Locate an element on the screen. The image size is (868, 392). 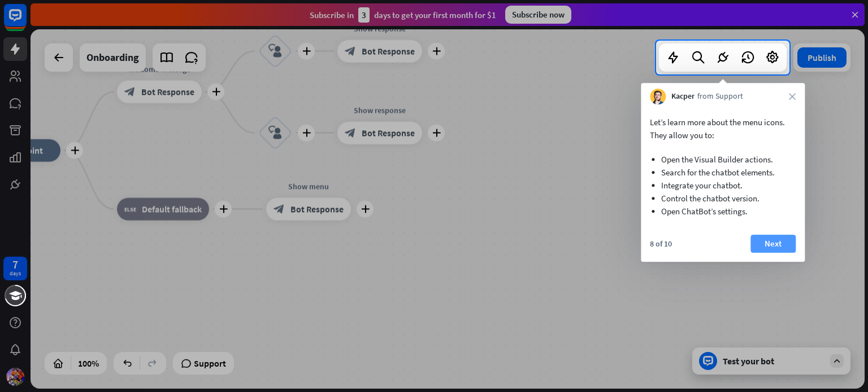
span: from Support is located at coordinates (720, 96).